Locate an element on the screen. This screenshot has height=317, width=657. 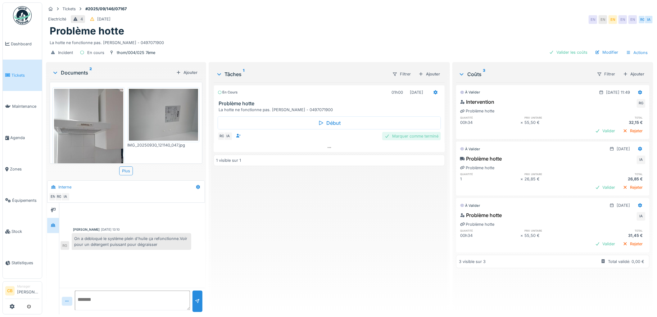
a: Statistiques is located at coordinates (22, 262).